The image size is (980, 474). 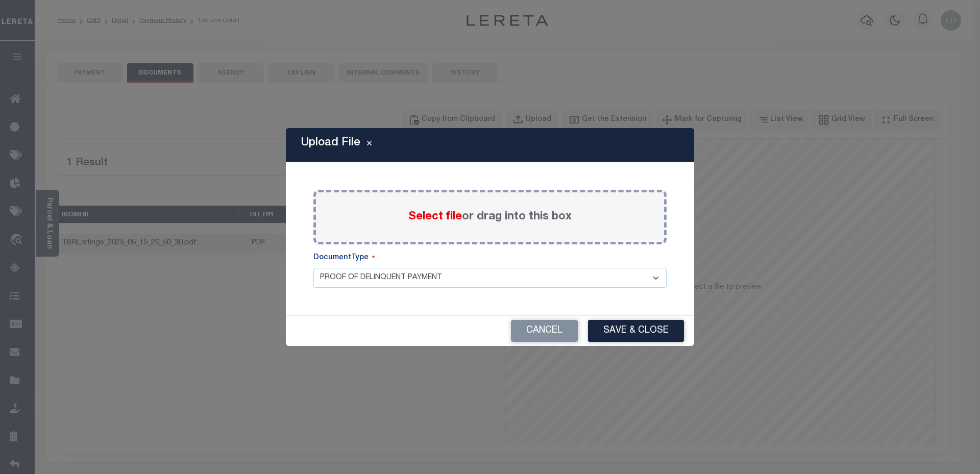 What do you see at coordinates (490, 217) in the screenshot?
I see `label: or drag into this box` at bounding box center [490, 217].